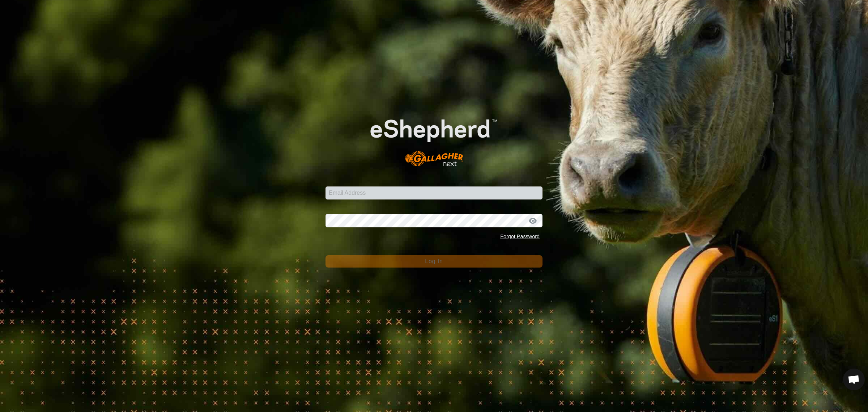 Image resolution: width=868 pixels, height=412 pixels. Describe the element at coordinates (434, 261) in the screenshot. I see `button: Log In` at that location.